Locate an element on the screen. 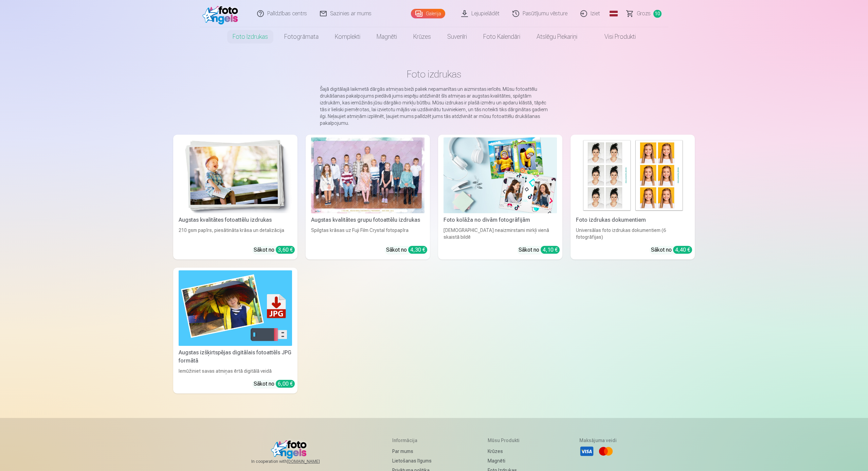 The height and width of the screenshot is (471, 868). a: Galerija is located at coordinates (428, 13).